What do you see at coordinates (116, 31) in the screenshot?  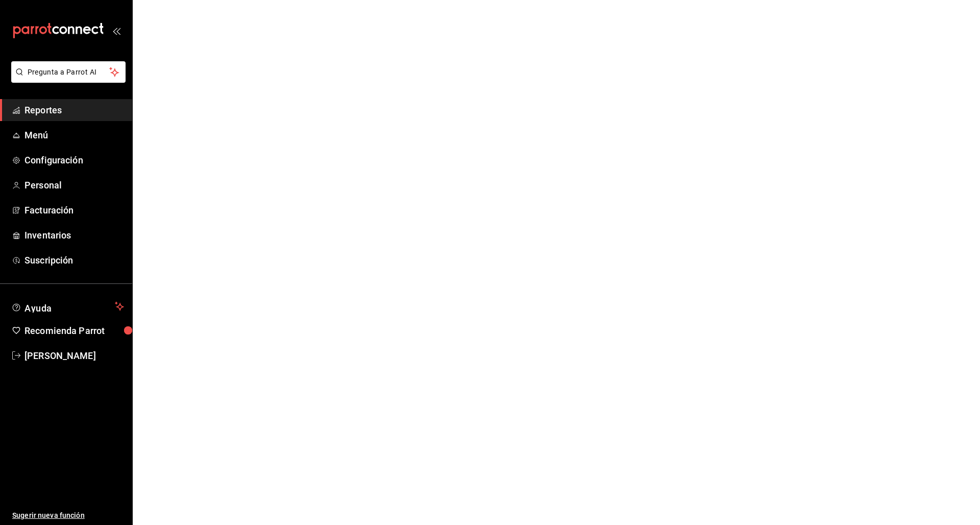 I see `button: open_drawer_menu` at bounding box center [116, 31].